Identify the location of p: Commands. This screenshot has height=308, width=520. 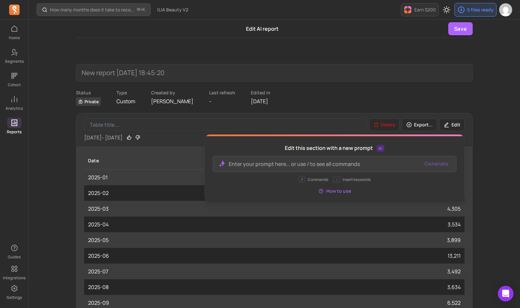
(313, 179).